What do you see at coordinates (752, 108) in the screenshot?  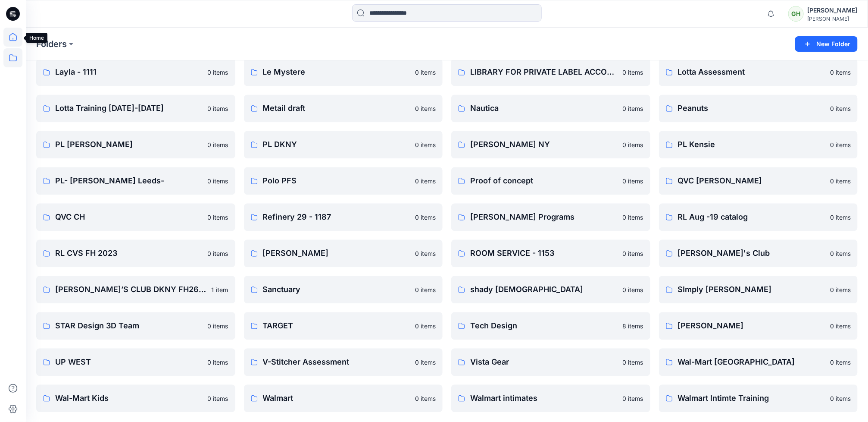 I see `p: Peanuts` at bounding box center [752, 108].